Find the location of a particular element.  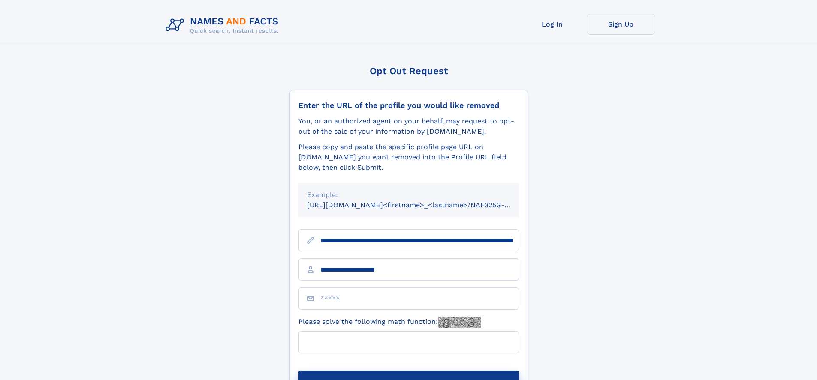

div: Opt Out Request is located at coordinates (408, 71).